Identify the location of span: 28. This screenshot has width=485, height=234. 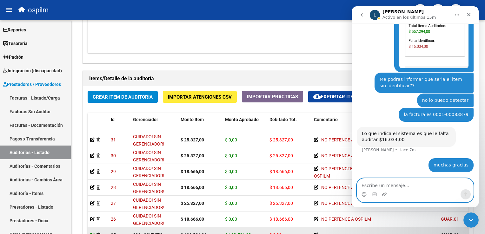
(113, 188).